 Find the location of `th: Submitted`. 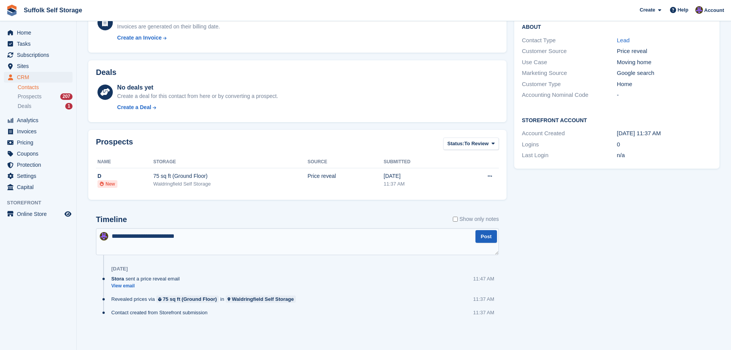

th: Submitted is located at coordinates (420, 162).